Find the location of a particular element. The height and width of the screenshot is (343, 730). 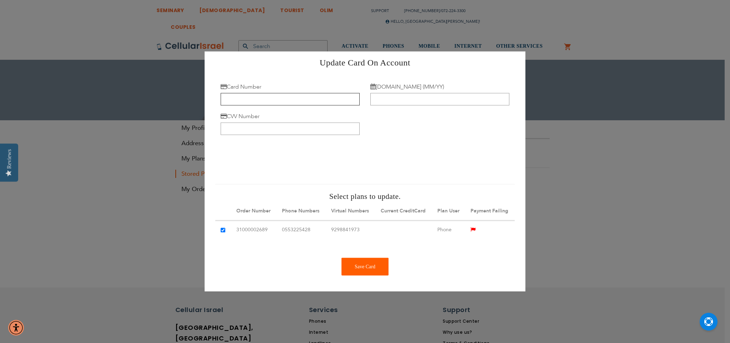

h2: Update Card On Account is located at coordinates (365, 63).